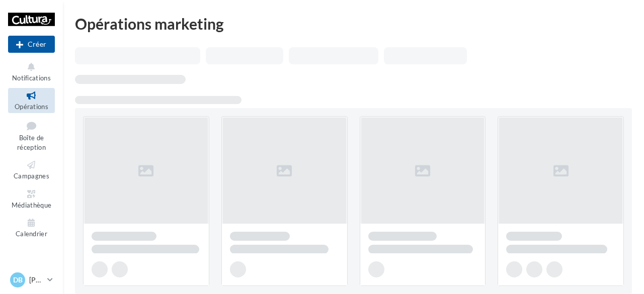 This screenshot has width=644, height=294. What do you see at coordinates (18, 280) in the screenshot?
I see `span: DB` at bounding box center [18, 280].